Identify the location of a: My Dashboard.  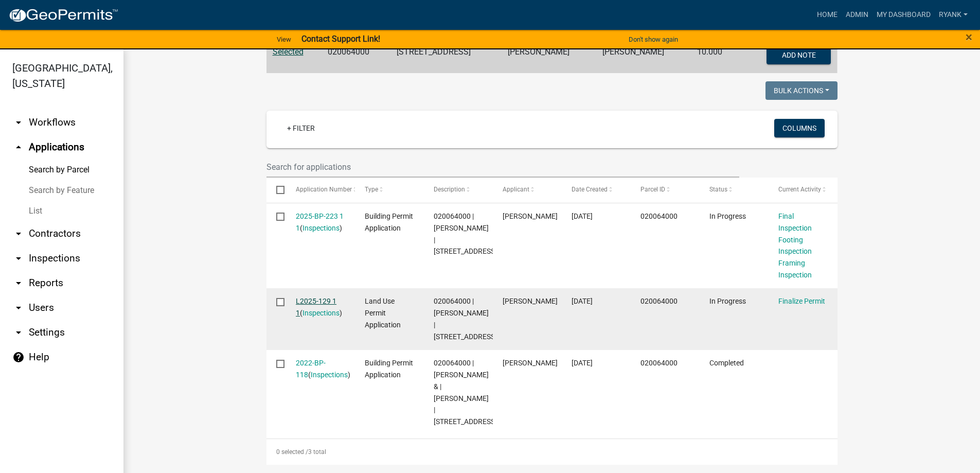
(904, 15).